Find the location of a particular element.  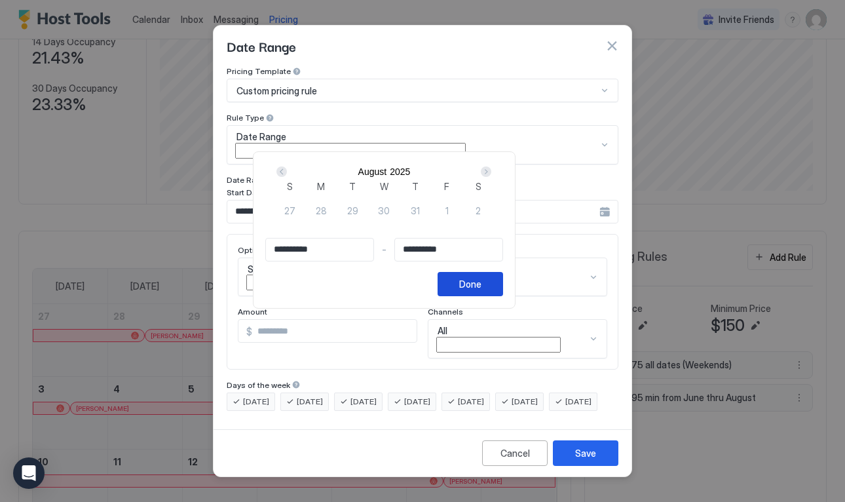

button: 29 is located at coordinates (352, 210).